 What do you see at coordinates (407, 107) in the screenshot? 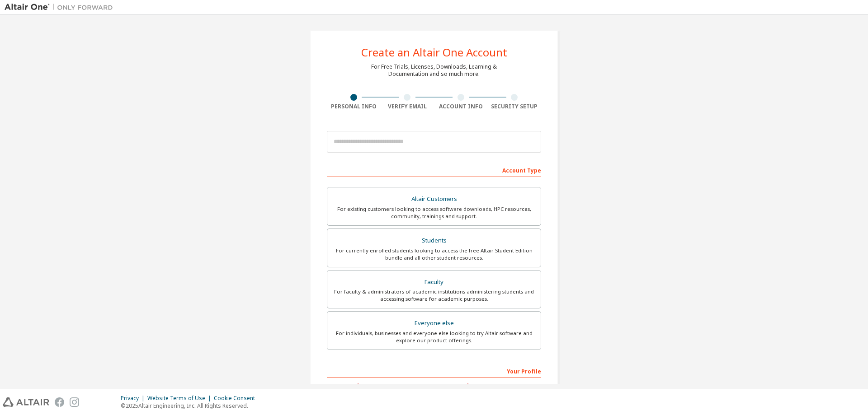
I see `div: Verify Email` at bounding box center [407, 107].